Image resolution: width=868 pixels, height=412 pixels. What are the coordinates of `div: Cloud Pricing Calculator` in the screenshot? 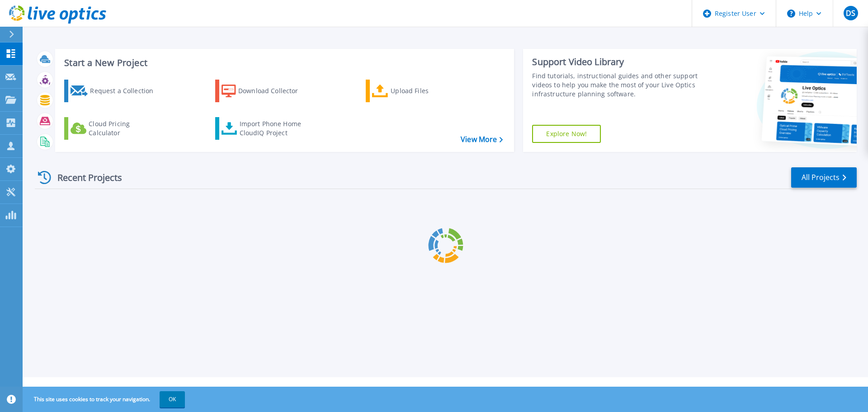 It's located at (124, 128).